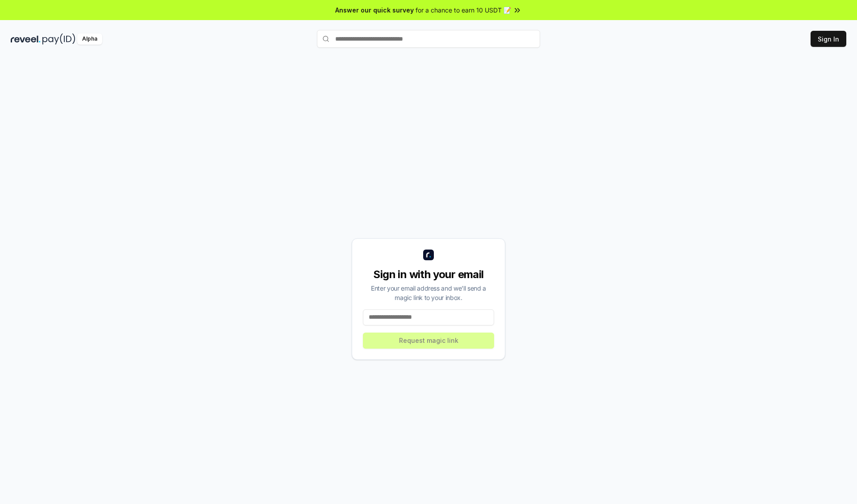 This screenshot has height=504, width=857. I want to click on div: Alpha, so click(90, 39).